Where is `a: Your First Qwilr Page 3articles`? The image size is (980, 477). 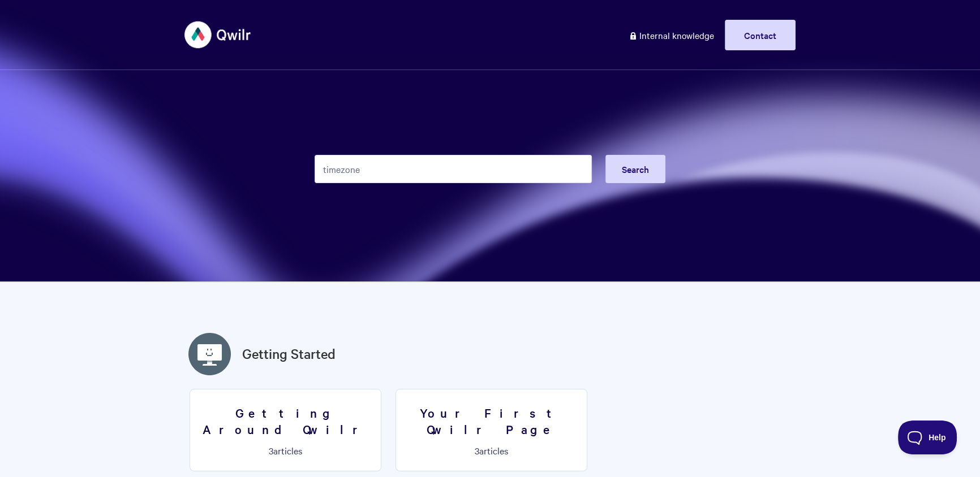
a: Your First Qwilr Page 3articles is located at coordinates (492, 430).